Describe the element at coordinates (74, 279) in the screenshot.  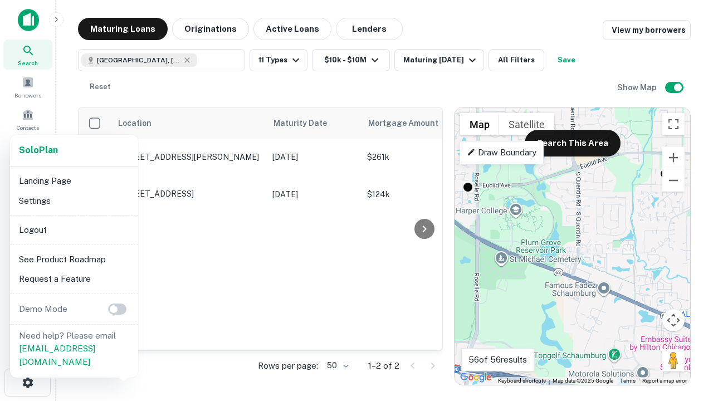
I see `li: Request a Feature` at that location.